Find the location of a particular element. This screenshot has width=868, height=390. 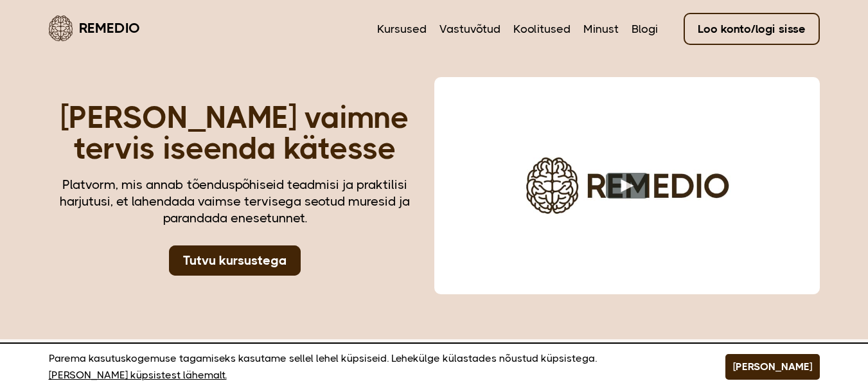

a: Tutvu kursustega is located at coordinates (235, 260).